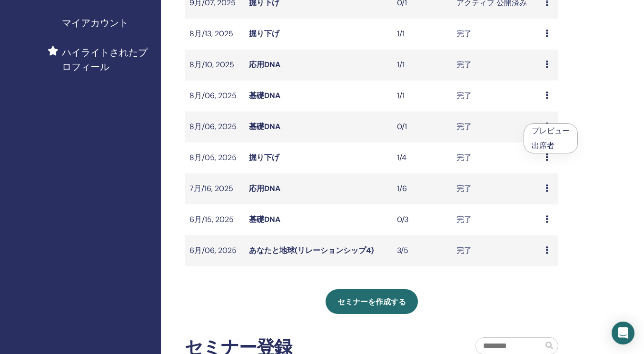 This screenshot has width=644, height=354. I want to click on a: 出席者, so click(543, 145).